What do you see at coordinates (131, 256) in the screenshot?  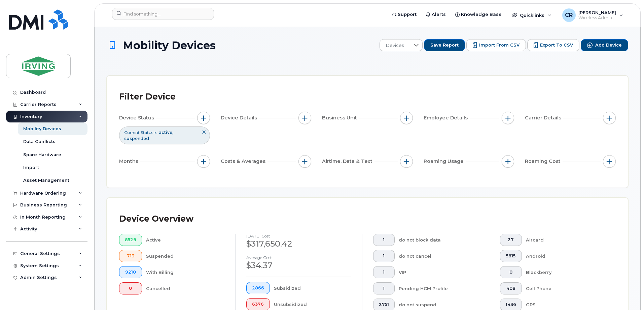 I see `button: 713` at bounding box center [131, 256].